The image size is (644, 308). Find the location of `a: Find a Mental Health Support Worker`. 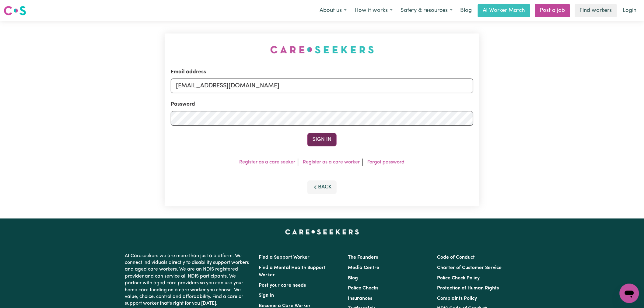

a: Find a Mental Health Support Worker is located at coordinates (292, 271).